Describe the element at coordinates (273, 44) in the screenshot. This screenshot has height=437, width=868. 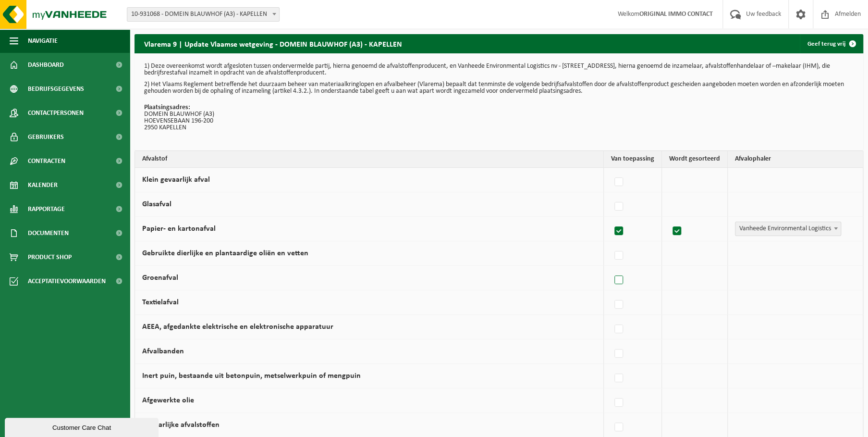
I see `h2: Vlarema 9 | Update Vlaamse wetgeving - DOMEIN BLAUWHOF (A3) - KAPELLEN` at that location.